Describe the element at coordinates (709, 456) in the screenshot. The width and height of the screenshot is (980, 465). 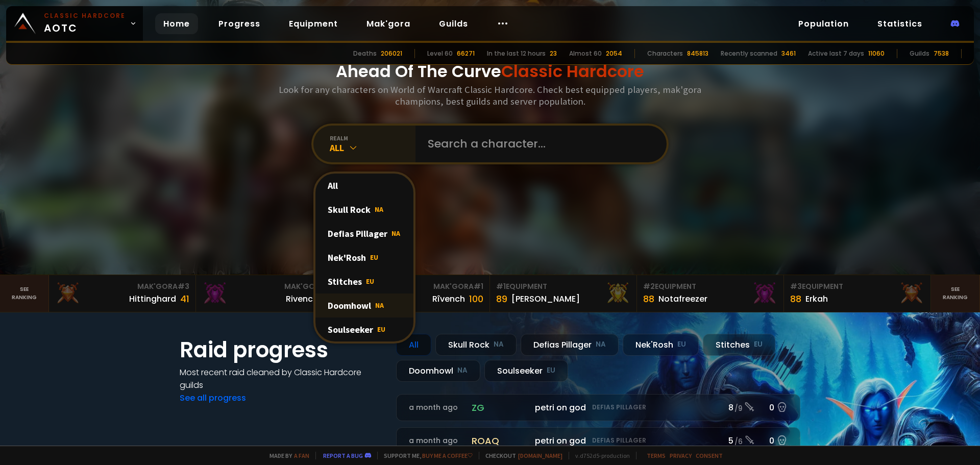
I see `a: Consent` at that location.